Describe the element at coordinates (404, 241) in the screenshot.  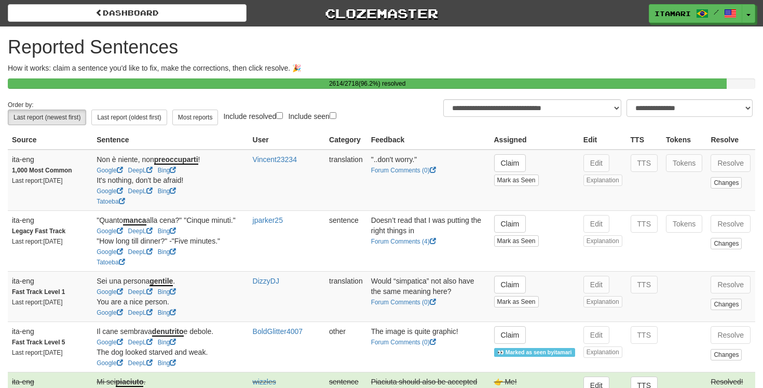
I see `a: Forum Comments (4)` at that location.